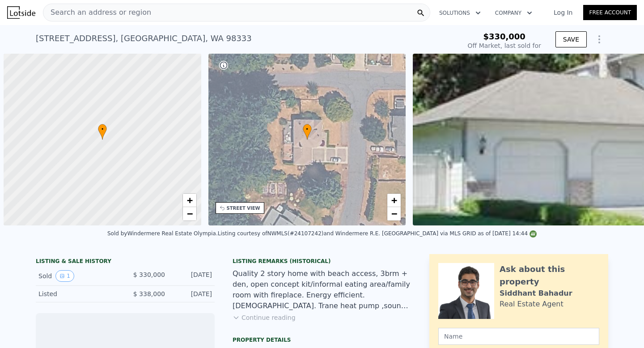  I want to click on span: $ 338,000, so click(149, 294).